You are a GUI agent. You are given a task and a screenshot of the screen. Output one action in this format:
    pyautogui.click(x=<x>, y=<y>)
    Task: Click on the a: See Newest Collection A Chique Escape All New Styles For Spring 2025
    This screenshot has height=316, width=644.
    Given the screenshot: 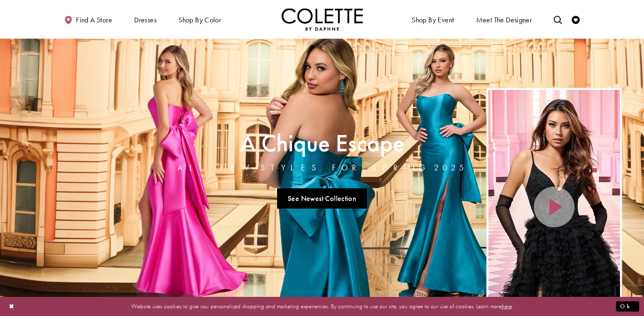 What is the action you would take?
    pyautogui.click(x=322, y=199)
    